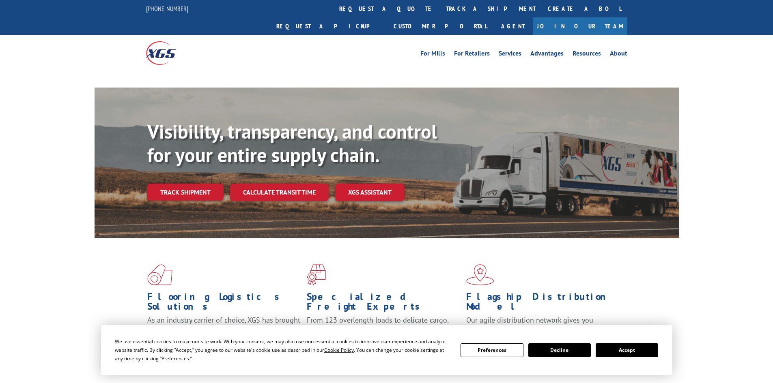 This screenshot has width=773, height=383. Describe the element at coordinates (541, 325) in the screenshot. I see `span: Our agile distribution network gives you nationwide inventory management on demand.` at that location.